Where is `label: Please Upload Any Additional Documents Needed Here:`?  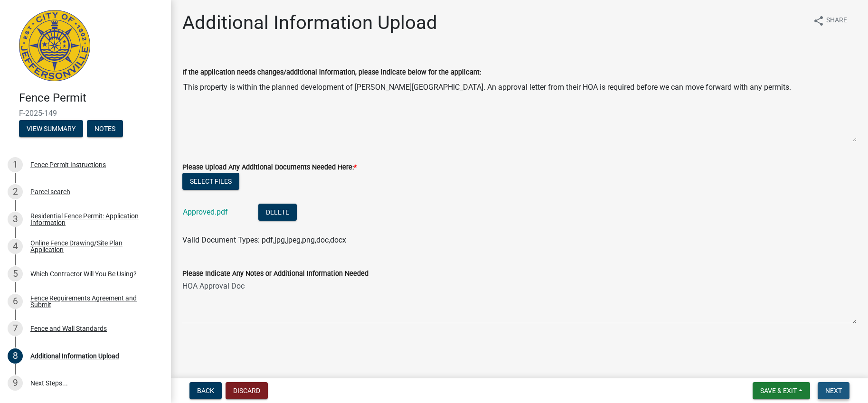 label: Please Upload Any Additional Documents Needed Here: is located at coordinates (269, 167).